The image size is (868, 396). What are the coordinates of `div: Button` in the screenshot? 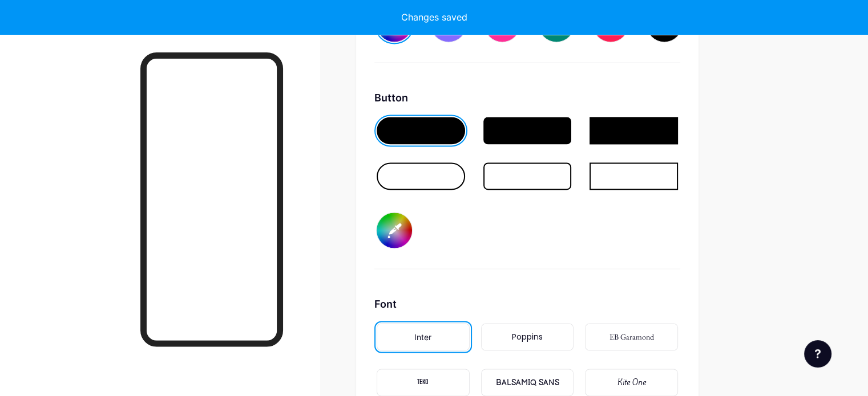 It's located at (528, 97).